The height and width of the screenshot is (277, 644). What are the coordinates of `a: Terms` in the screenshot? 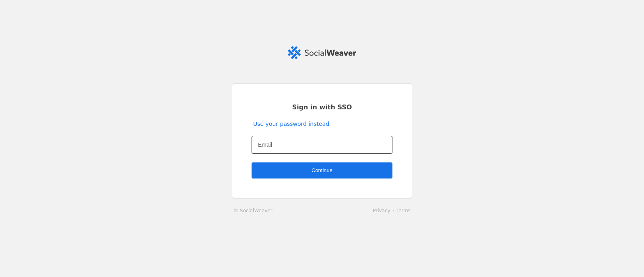 It's located at (403, 211).